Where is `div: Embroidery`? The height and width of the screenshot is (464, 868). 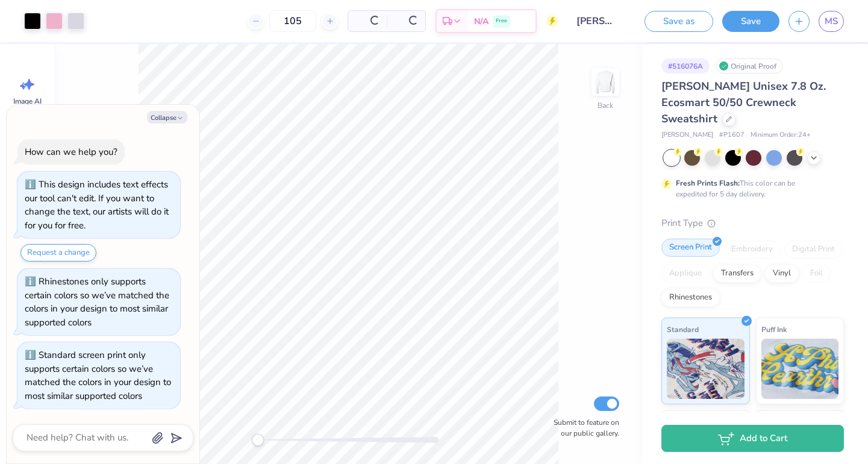
div: Embroidery is located at coordinates (752, 249).